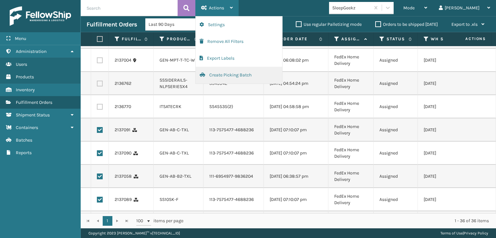  Describe the element at coordinates (123, 60) in the screenshot. I see `a: 2137004` at that location.